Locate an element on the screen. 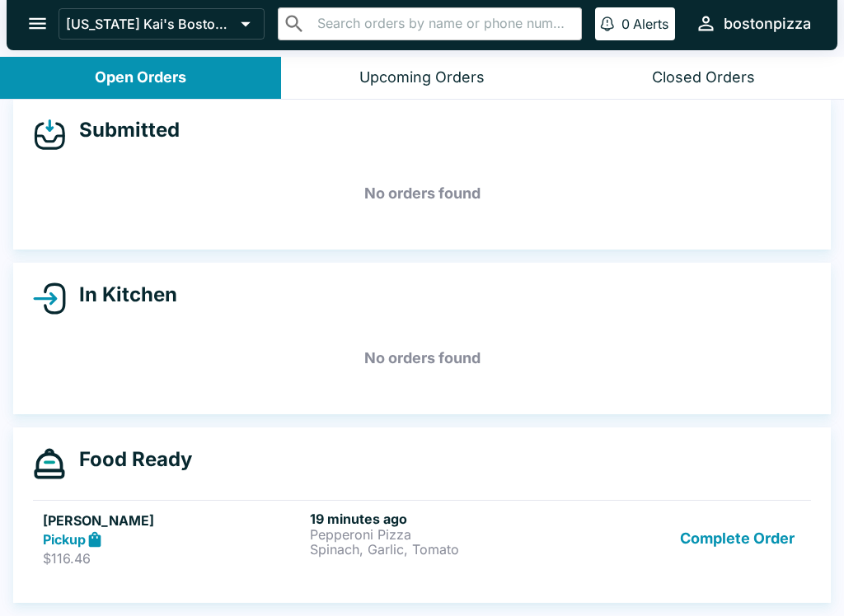 This screenshot has width=844, height=616. div: Upcoming Orders is located at coordinates (422, 78).